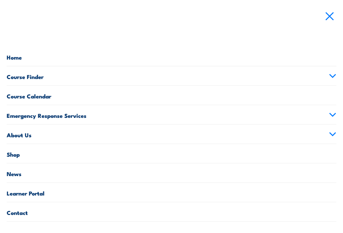 The height and width of the screenshot is (233, 343). What do you see at coordinates (172, 95) in the screenshot?
I see `a: Course Calendar` at bounding box center [172, 95].